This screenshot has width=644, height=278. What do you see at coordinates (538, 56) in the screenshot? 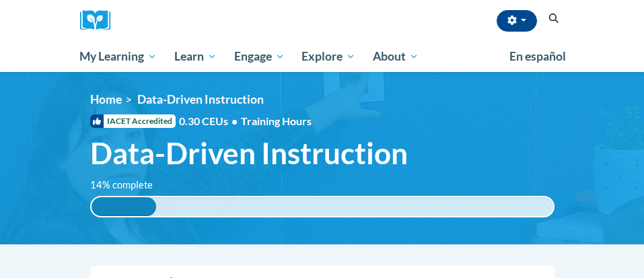
I see `span: En español` at bounding box center [538, 56].